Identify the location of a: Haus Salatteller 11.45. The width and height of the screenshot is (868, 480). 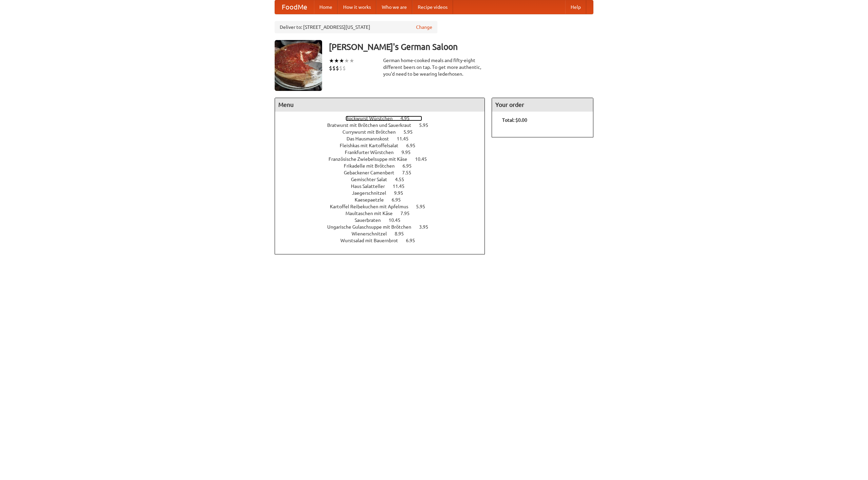
(384, 186).